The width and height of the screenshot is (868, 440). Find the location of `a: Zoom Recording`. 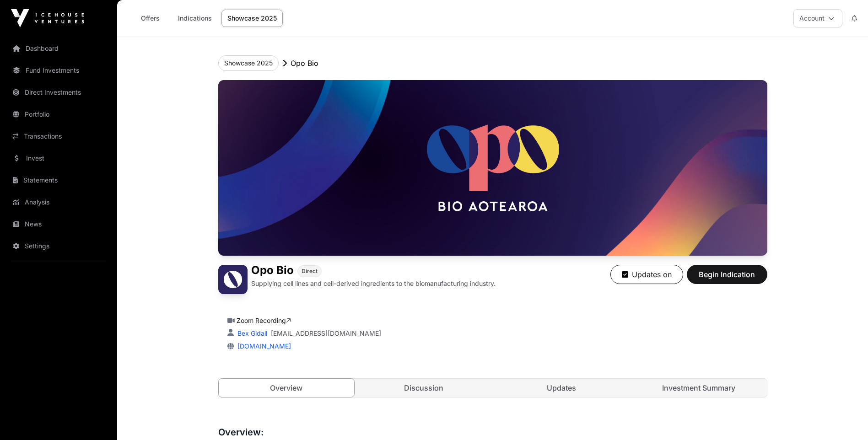

a: Zoom Recording is located at coordinates (263, 320).